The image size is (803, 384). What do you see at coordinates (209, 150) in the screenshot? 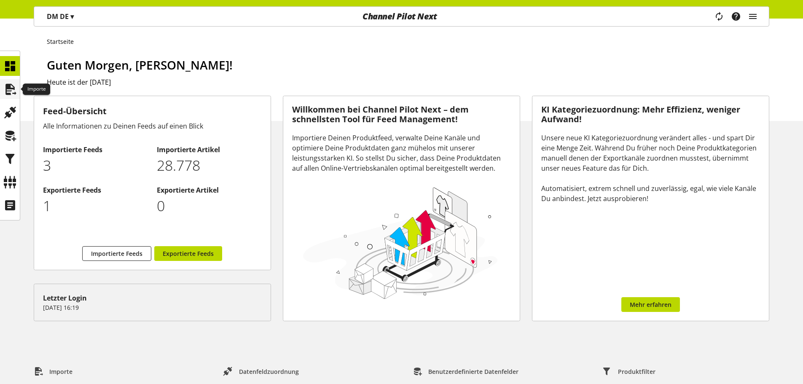
I see `h2: Importierte Artikel` at bounding box center [209, 150].